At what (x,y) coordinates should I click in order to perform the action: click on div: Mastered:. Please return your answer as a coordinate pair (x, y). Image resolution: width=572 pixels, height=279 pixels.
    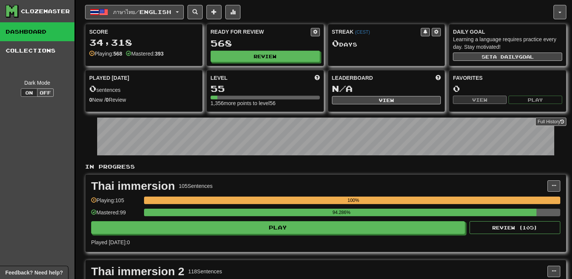
    Looking at the image, I should click on (145, 54).